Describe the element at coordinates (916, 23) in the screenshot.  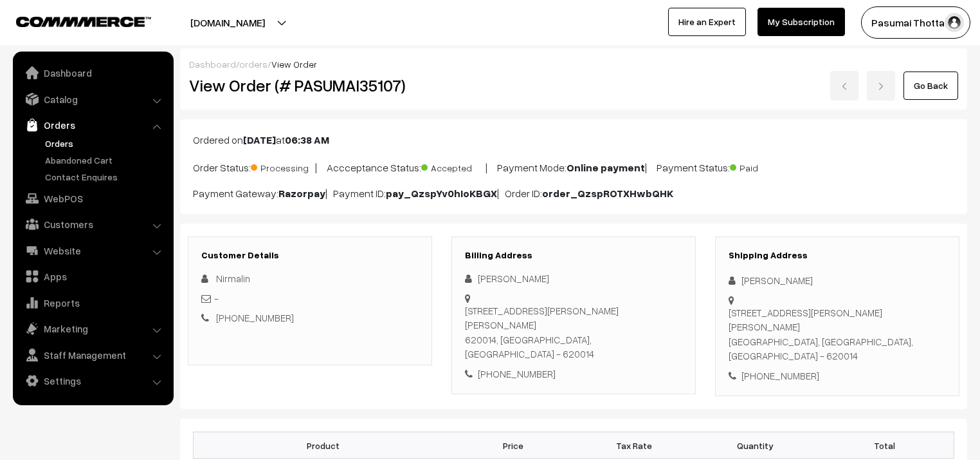
I see `button: Pasumai Thotta…` at that location.